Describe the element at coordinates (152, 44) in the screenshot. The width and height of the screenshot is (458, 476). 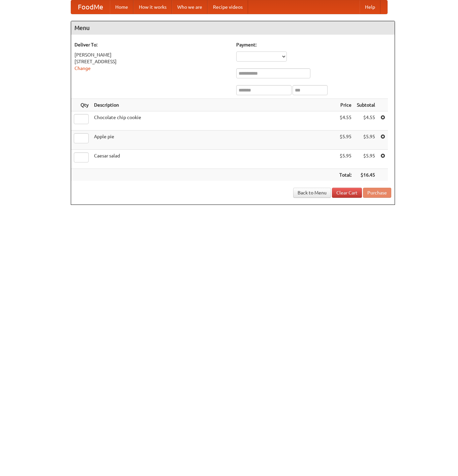
I see `h5: Deliver To:` at that location.